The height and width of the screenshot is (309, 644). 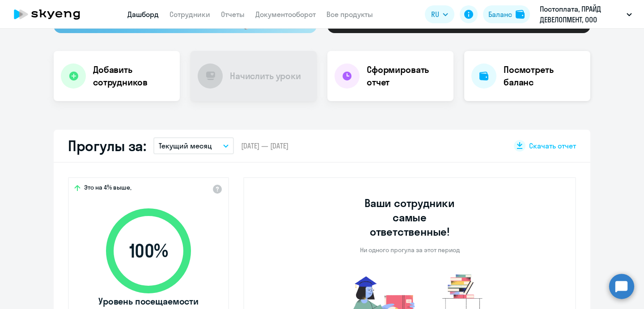 I want to click on a: Сотрудники, so click(x=190, y=14).